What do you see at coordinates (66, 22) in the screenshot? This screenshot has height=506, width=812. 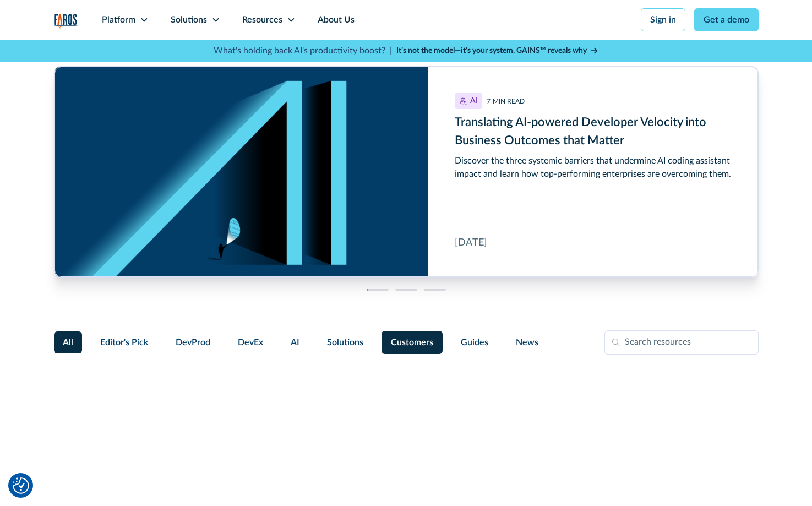 I see `img: Logo of the analytics and reporting company Faros.` at bounding box center [66, 22].